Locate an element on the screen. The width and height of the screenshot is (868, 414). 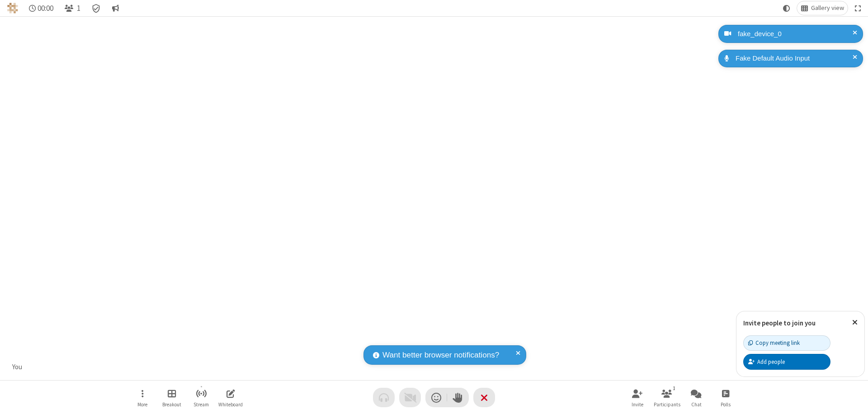
button: Add people is located at coordinates (787, 362).